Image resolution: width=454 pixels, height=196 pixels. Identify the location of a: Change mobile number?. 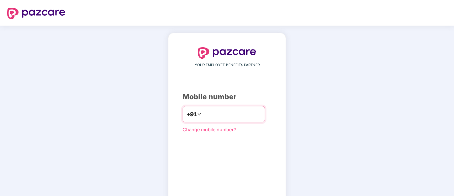
(209, 129).